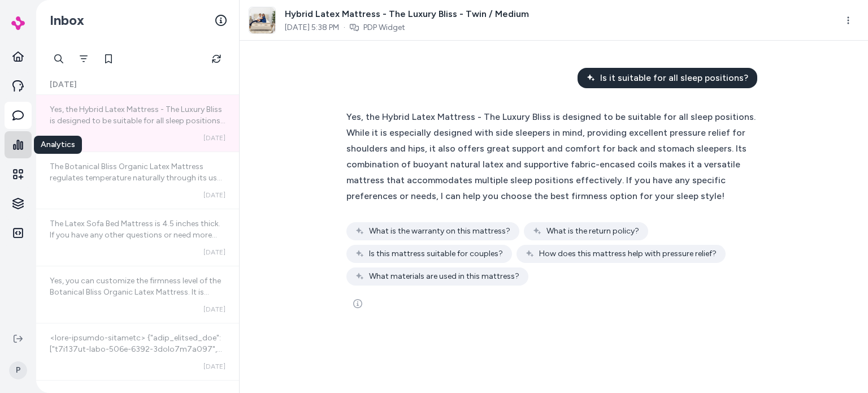  I want to click on span: Is this mattress suitable for couples?, so click(436, 254).